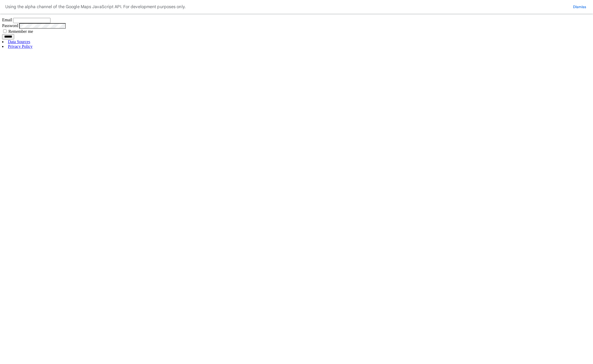 Image resolution: width=593 pixels, height=364 pixels. I want to click on a: Data Sources, so click(19, 41).